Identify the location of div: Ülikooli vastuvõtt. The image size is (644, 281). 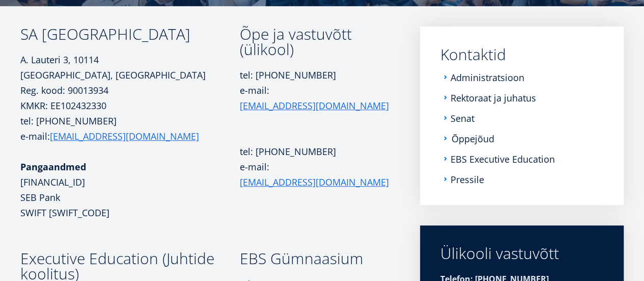
(522, 253).